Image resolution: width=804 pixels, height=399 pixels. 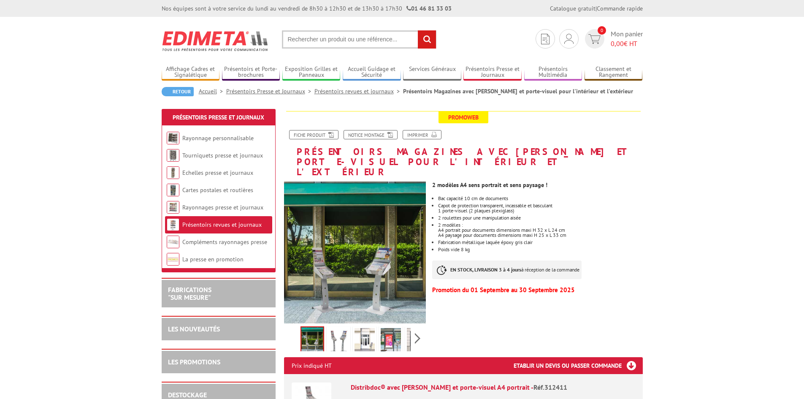 I want to click on img: Echelles presse et journaux, so click(x=173, y=173).